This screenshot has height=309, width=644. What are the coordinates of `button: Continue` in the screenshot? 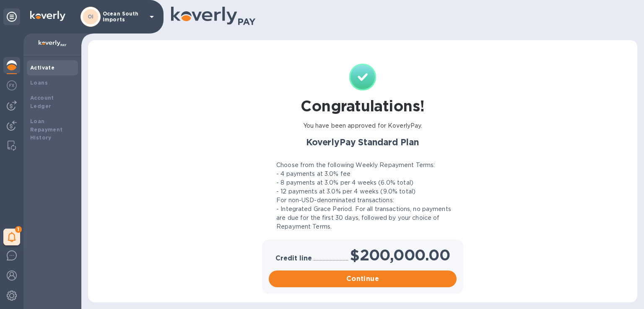 It's located at (362, 279).